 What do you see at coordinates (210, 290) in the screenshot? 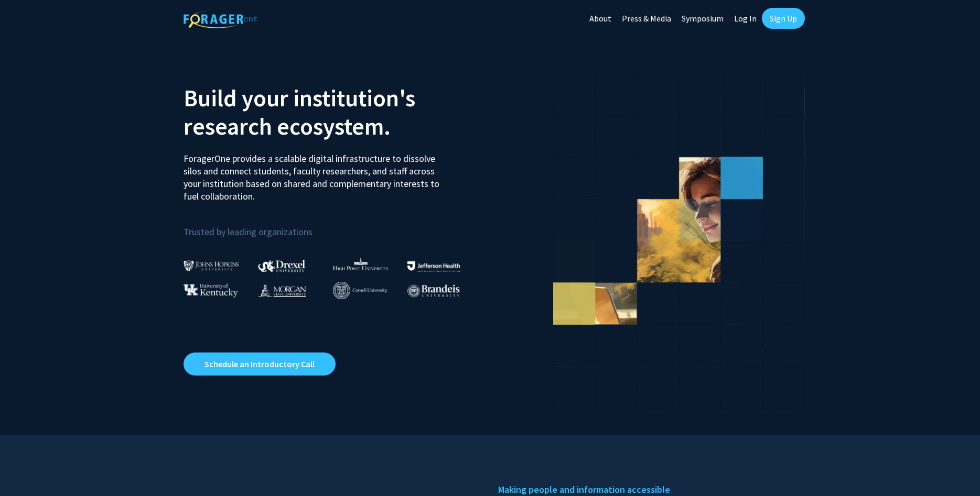
I see `img: University of Kentucky` at bounding box center [210, 290].